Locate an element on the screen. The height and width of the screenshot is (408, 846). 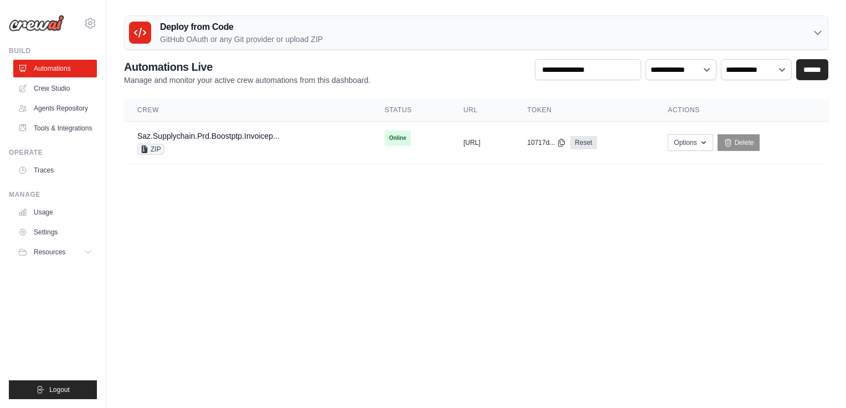
a: Settings is located at coordinates (55, 232).